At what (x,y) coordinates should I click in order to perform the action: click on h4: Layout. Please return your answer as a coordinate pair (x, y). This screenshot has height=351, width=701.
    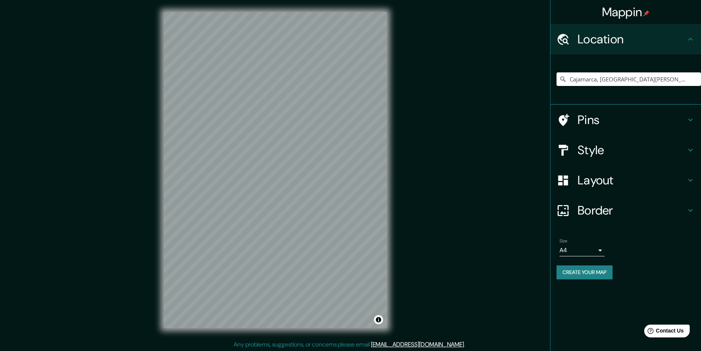
    Looking at the image, I should click on (632, 180).